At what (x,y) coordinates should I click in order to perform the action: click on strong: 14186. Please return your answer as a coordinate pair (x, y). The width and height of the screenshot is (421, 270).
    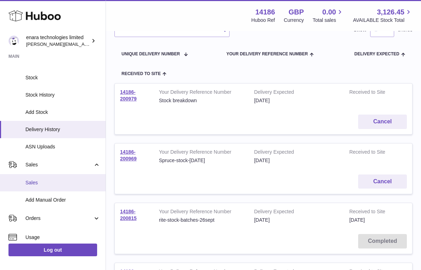
    Looking at the image, I should click on (265, 12).